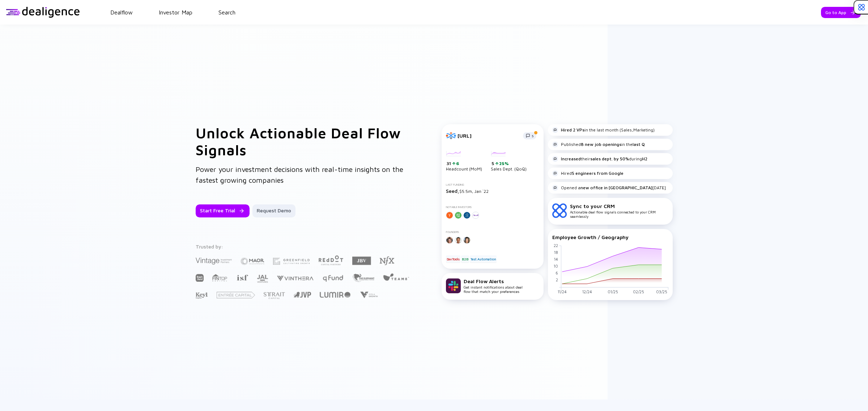 This screenshot has height=411, width=868. I want to click on div: Last Funding, so click(493, 185).